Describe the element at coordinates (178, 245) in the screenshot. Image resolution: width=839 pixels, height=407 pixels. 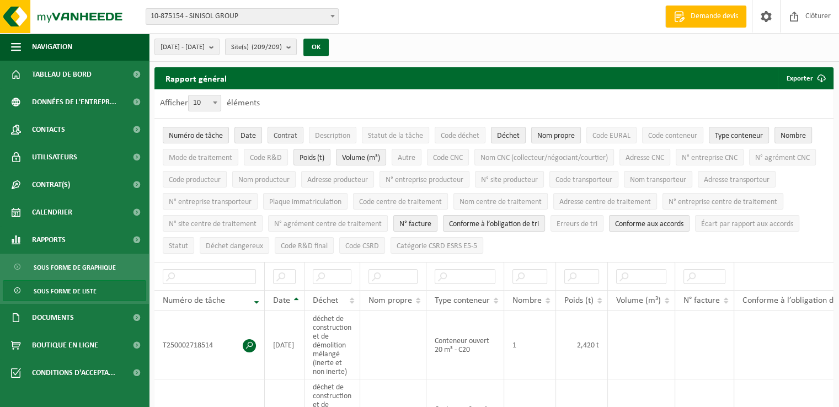
I see `button: StatutStatut: Activate to sort` at that location.